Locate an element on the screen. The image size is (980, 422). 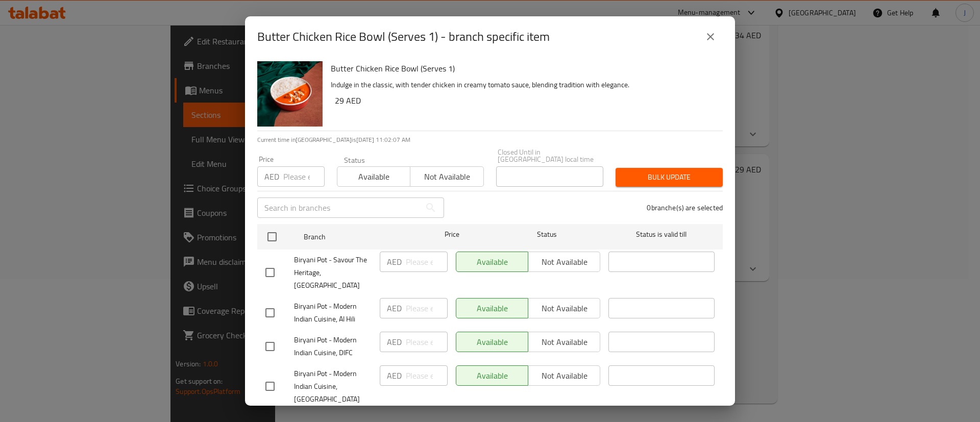
p: Indulge in the classic, with tender chicken in creamy tomato sauce, blending tradition with elega... is located at coordinates (523, 84).